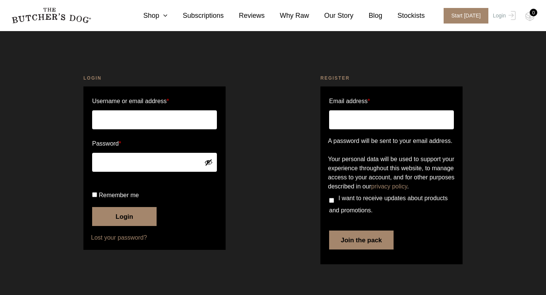 The height and width of the screenshot is (295, 546). Describe the element at coordinates (154, 144) in the screenshot. I see `label: Password` at that location.